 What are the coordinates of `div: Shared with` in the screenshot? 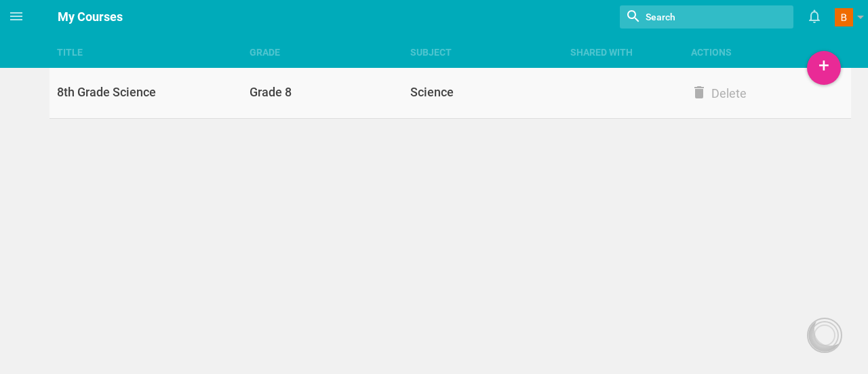 It's located at (630, 52).